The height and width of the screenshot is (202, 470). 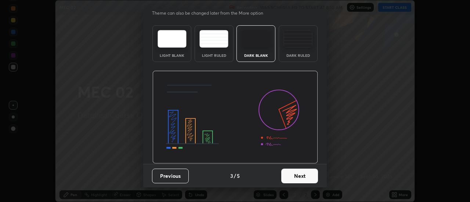 What do you see at coordinates (298, 55) in the screenshot?
I see `div: Dark Ruled` at bounding box center [298, 55].